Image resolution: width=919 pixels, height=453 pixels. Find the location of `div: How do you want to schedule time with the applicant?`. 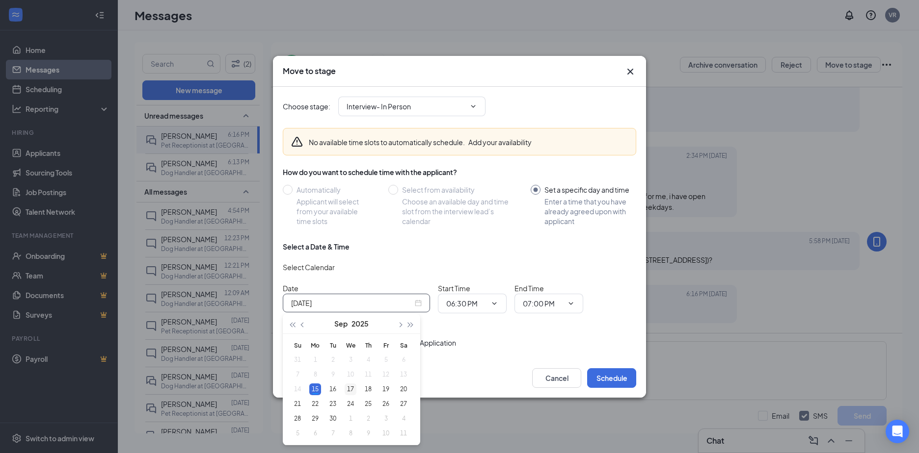

div: How do you want to schedule time with the applicant? is located at coordinates (459, 172).